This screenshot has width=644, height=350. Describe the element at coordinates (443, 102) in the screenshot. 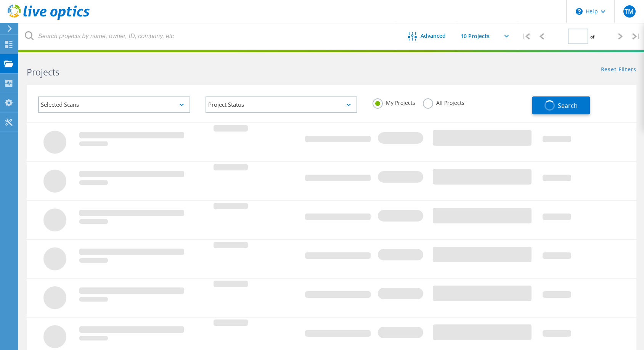

I see `label: All Projects` at that location.